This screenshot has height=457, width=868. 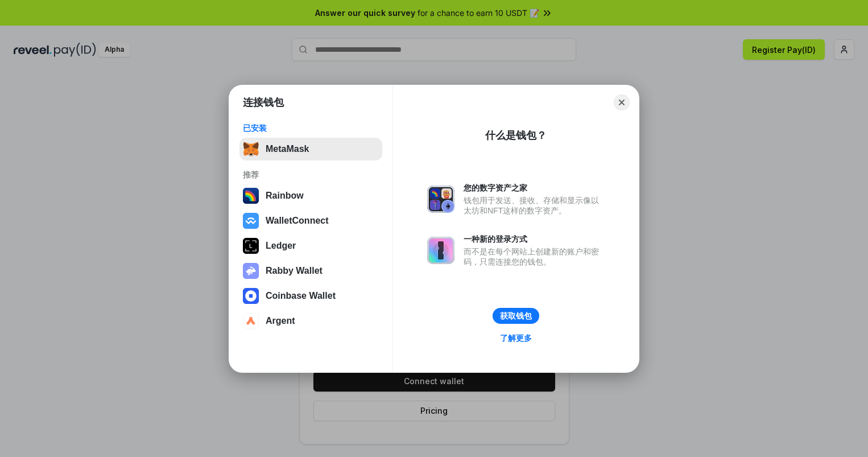 I want to click on div: WalletConnect, so click(x=297, y=221).